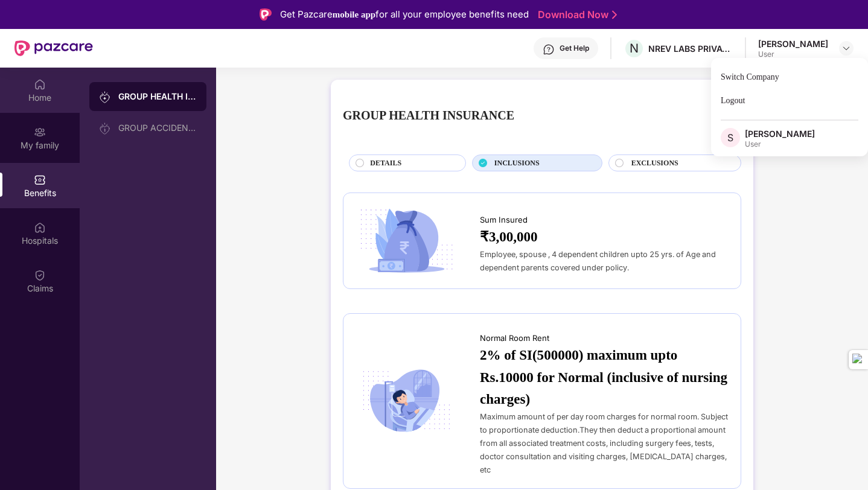 The image size is (868, 490). Describe the element at coordinates (614, 15) in the screenshot. I see `img: Stroke` at that location.